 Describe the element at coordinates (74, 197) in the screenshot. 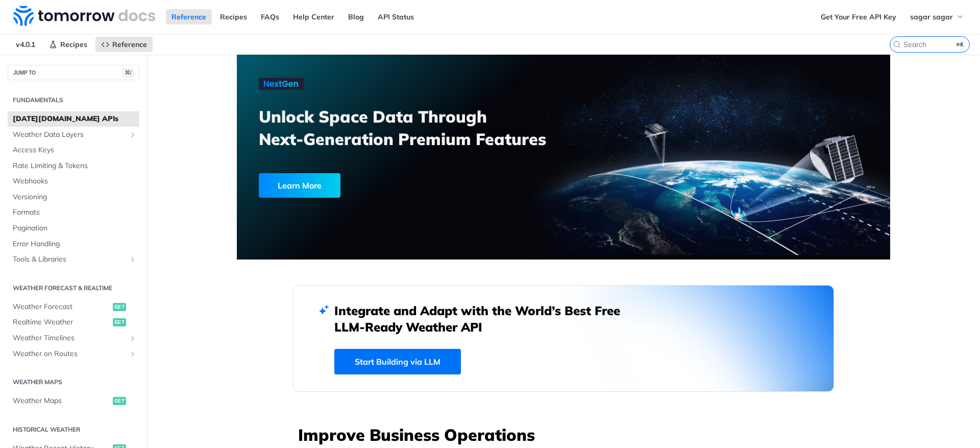

I see `a: Versioning` at that location.